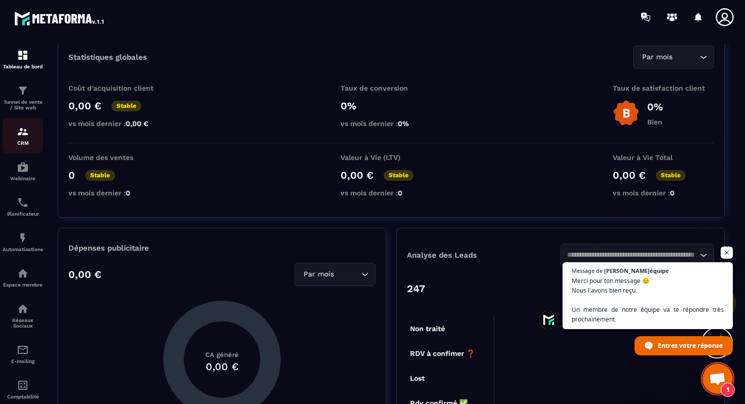  Describe the element at coordinates (391, 158) in the screenshot. I see `p: Valeur à Vie (LTV)` at that location.